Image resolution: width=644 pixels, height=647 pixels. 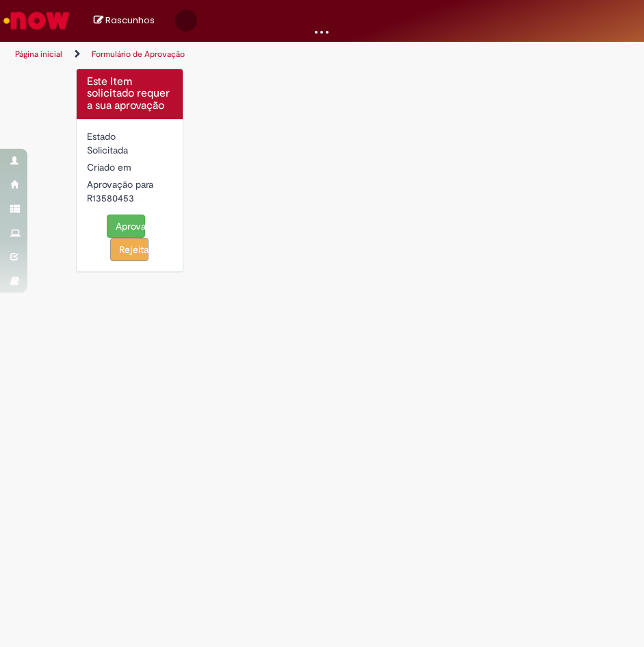 What do you see at coordinates (130, 94) in the screenshot?
I see `h4: Este Item solicitado requer a sua aprovação` at bounding box center [130, 94].